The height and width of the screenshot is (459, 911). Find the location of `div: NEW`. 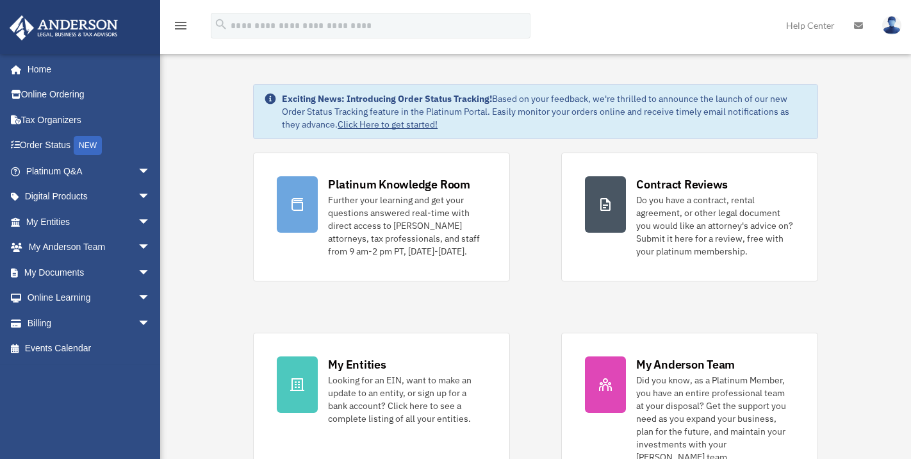

div: NEW is located at coordinates (88, 145).